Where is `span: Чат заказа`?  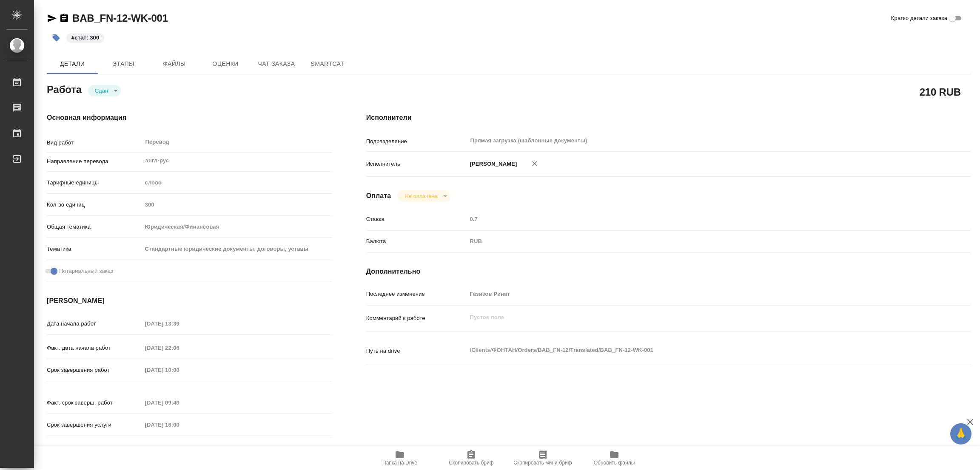 span: Чат заказа is located at coordinates (276, 64).